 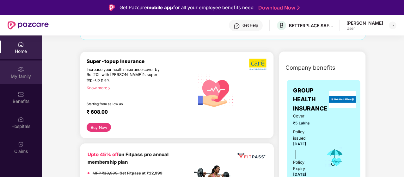 What do you see at coordinates (305, 123) in the screenshot?
I see `span: ₹5 Lakhs` at bounding box center [305, 123].